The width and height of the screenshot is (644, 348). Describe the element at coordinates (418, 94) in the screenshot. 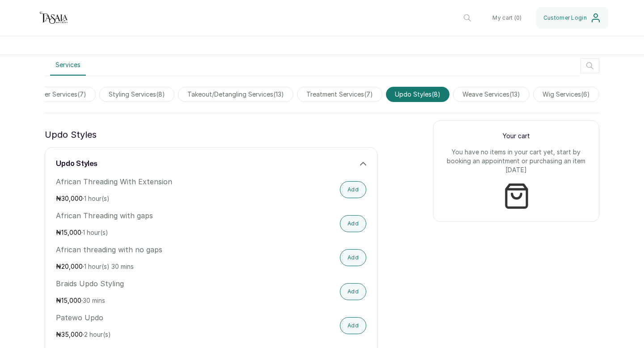

I see `span: updo styles(8)` at that location.